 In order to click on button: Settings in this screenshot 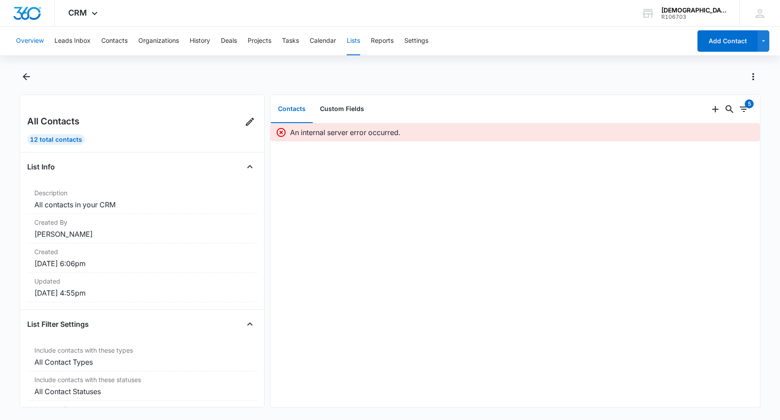, I will do `click(416, 41)`.